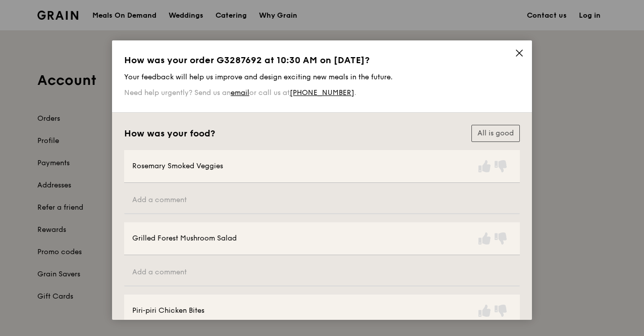 The width and height of the screenshot is (644, 336). What do you see at coordinates (496, 133) in the screenshot?
I see `button: All is good` at bounding box center [496, 133].